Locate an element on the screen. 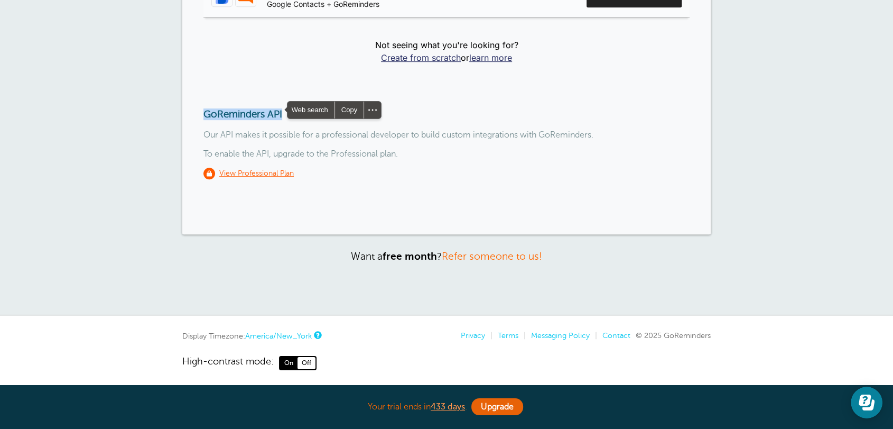 Image resolution: width=893 pixels, height=429 pixels. strong: free month is located at coordinates (410, 256).